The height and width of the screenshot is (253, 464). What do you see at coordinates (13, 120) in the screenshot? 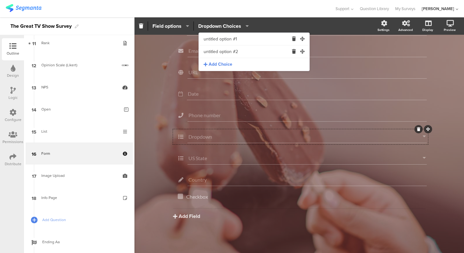
I see `div: Configure` at bounding box center [13, 120].